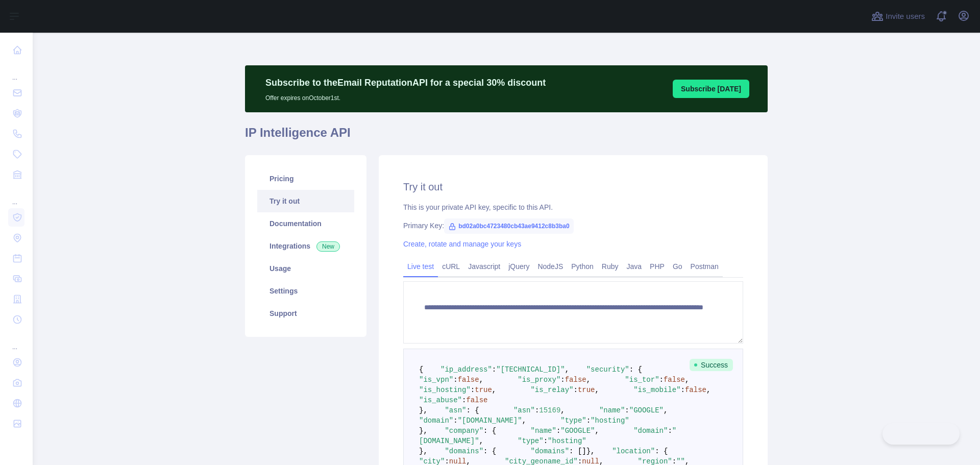 Image resolution: width=980 pixels, height=465 pixels. What do you see at coordinates (573, 225) in the screenshot?
I see `div: Primary Key:` at bounding box center [573, 225].